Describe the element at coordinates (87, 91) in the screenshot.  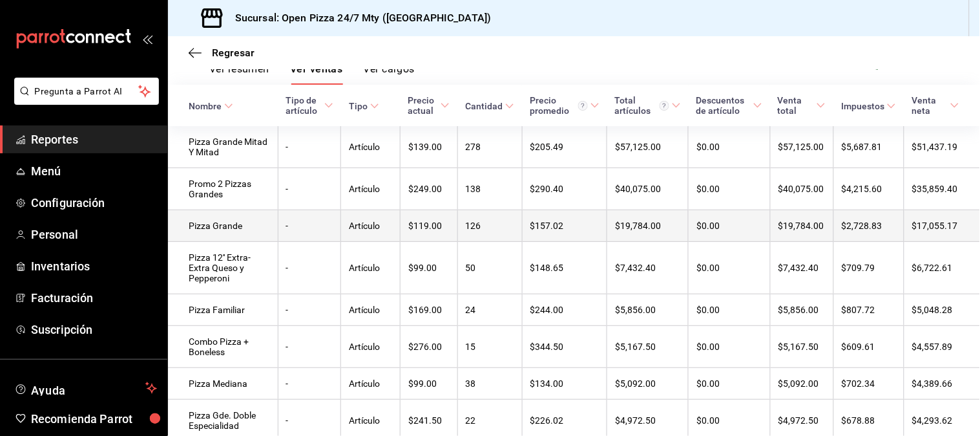
I see `button: Pregunta a Parrot AI` at that location.